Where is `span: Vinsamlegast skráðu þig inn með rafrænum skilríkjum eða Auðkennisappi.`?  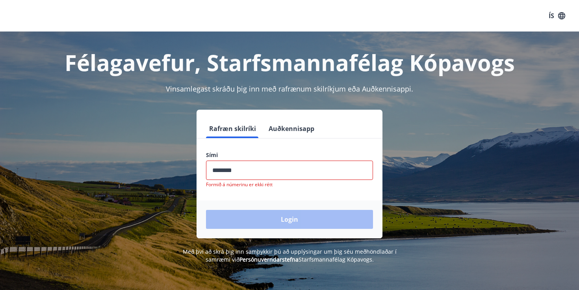 span: Vinsamlegast skráðu þig inn með rafrænum skilríkjum eða Auðkennisappi. is located at coordinates (290, 89).